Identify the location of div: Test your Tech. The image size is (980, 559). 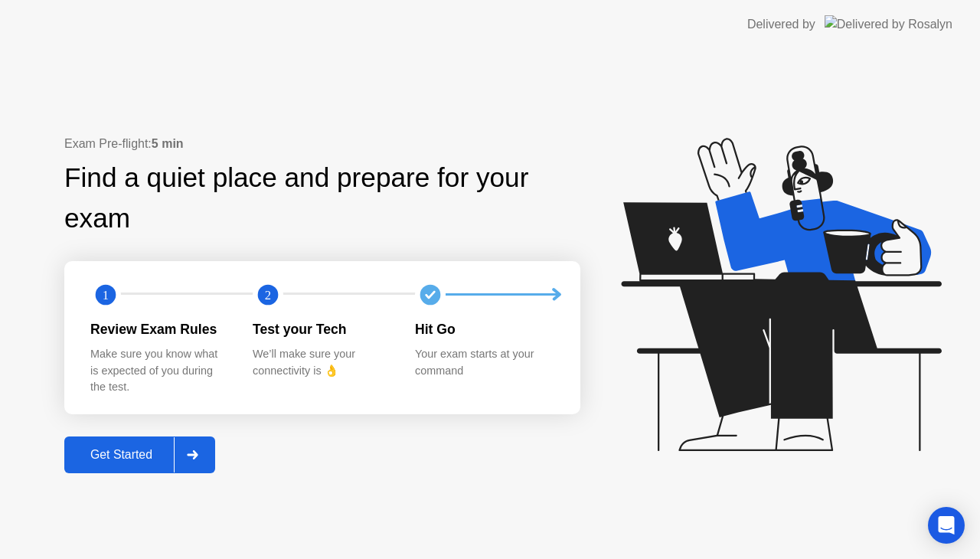
(321, 329).